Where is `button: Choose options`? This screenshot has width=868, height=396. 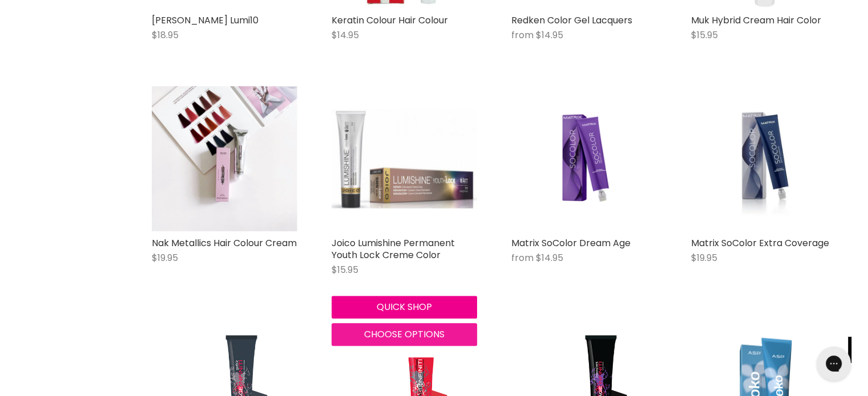 button: Choose options is located at coordinates (404, 335).